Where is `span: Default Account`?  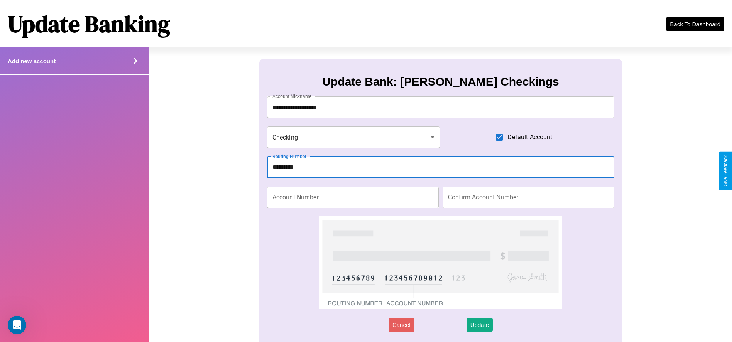 span: Default Account is located at coordinates (530, 137).